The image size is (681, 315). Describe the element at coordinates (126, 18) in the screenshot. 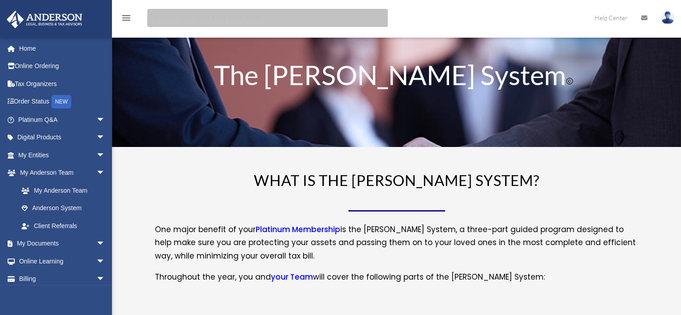

I see `i: menu` at that location.